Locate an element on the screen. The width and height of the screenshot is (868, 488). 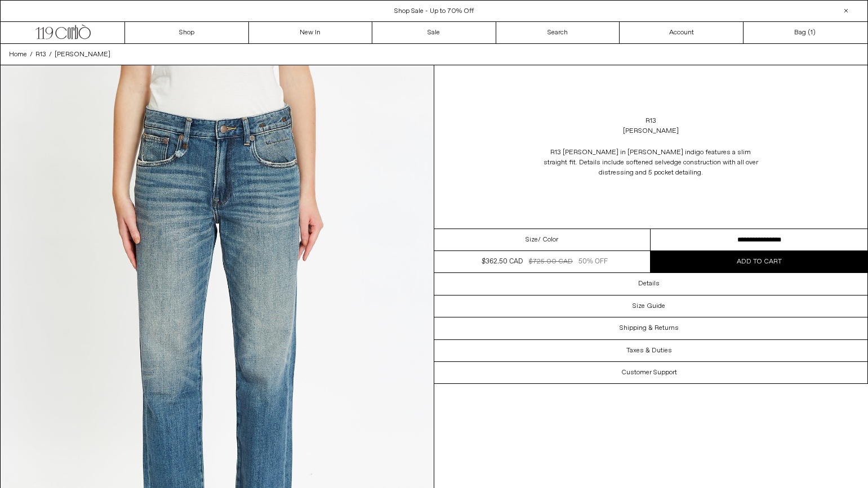
h3: Size Guide is located at coordinates (649, 307).